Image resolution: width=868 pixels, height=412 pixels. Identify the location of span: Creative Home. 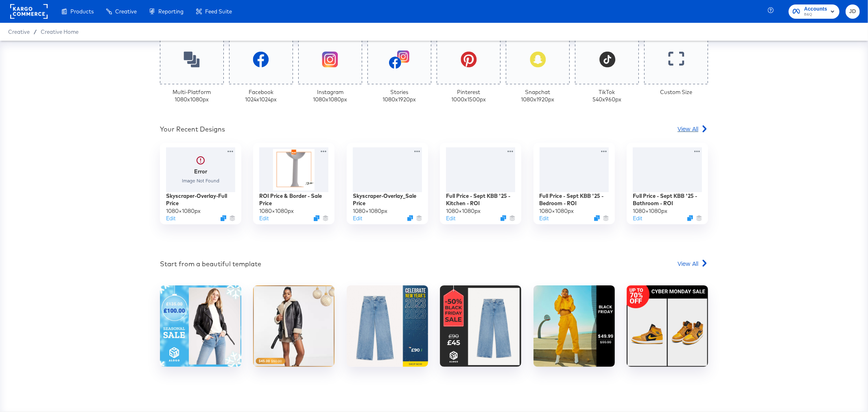
(59, 32).